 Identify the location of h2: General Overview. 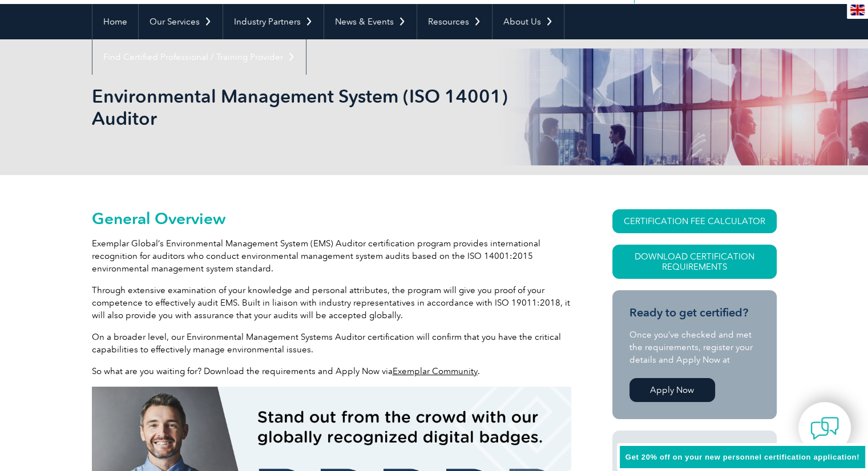
(332, 218).